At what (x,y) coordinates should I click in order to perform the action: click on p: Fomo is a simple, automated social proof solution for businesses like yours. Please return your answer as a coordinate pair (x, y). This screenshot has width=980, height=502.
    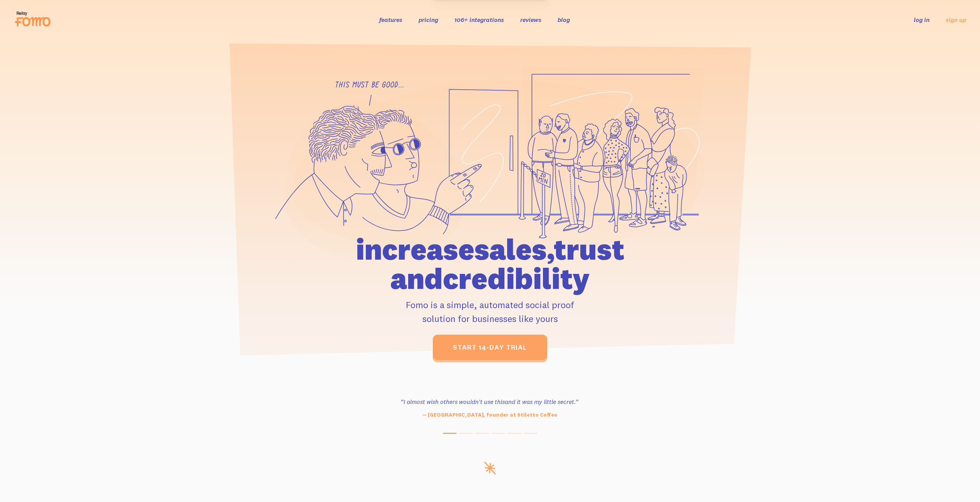
    Looking at the image, I should click on (490, 312).